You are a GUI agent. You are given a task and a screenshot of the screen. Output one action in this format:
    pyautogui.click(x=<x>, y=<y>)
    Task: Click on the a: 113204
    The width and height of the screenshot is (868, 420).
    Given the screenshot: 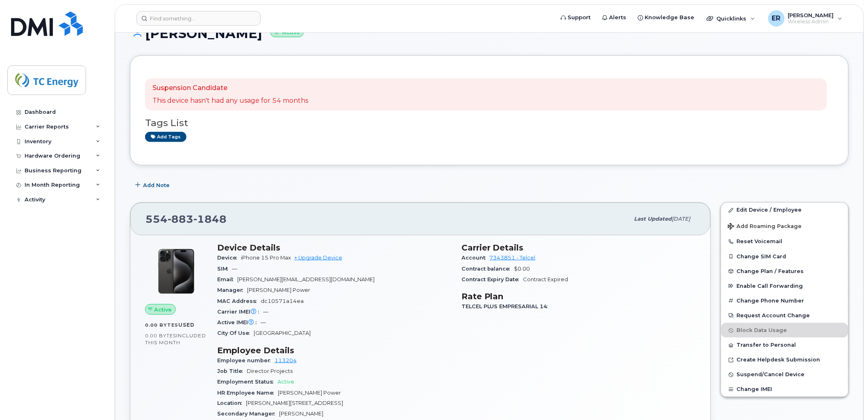 What is the action you would take?
    pyautogui.click(x=286, y=360)
    